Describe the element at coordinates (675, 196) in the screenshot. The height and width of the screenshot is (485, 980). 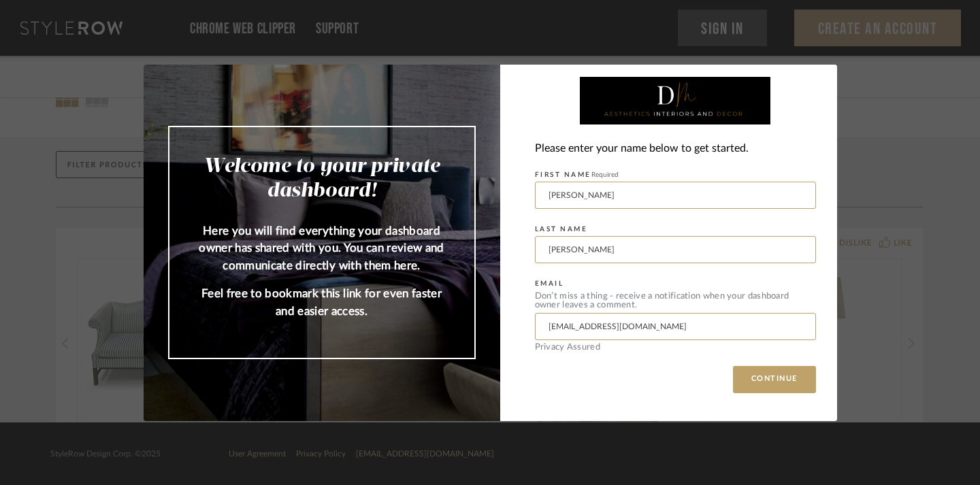
I see `input: Enter First Name` at that location.